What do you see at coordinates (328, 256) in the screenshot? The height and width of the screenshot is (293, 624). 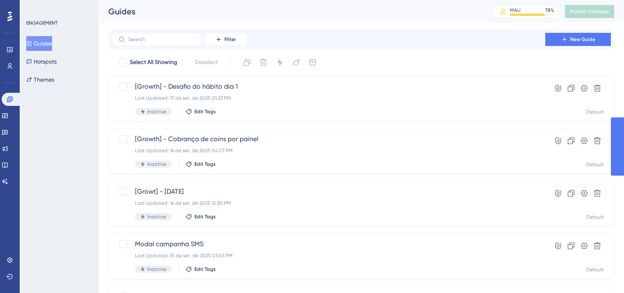 I see `div: Last Updated: 15 de set. de 2025 03:56 PM` at bounding box center [328, 256].